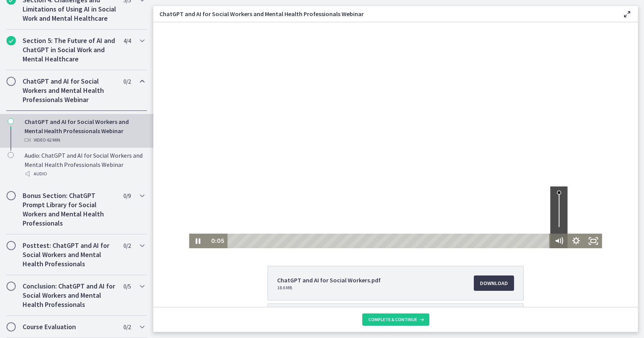  Describe the element at coordinates (69, 210) in the screenshot. I see `h2: Bonus Section: ChatGPT Prompt Library for Social Workers and Mental Health Professionals` at that location.